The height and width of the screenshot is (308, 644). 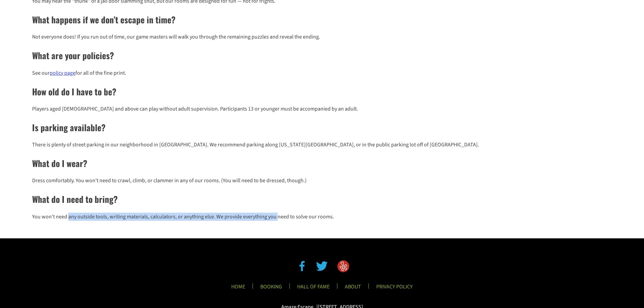 What do you see at coordinates (322, 37) in the screenshot?
I see `p: Not everyone does! If you run out of time, our game masters will walk you through the remaining p...` at bounding box center [322, 37].